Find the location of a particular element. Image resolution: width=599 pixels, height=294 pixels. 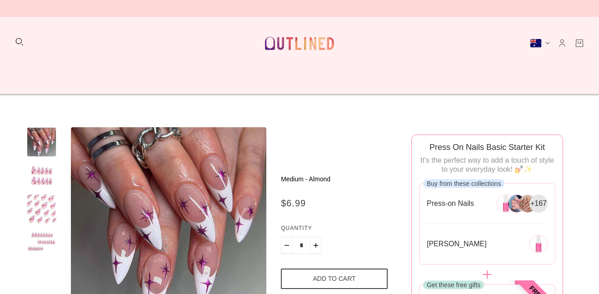

a: Cart is located at coordinates (579, 43).